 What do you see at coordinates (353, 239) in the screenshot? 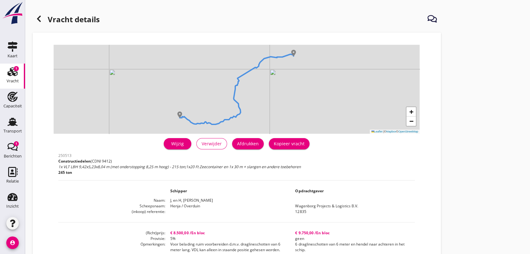
I see `dd: geen` at bounding box center [353, 239].